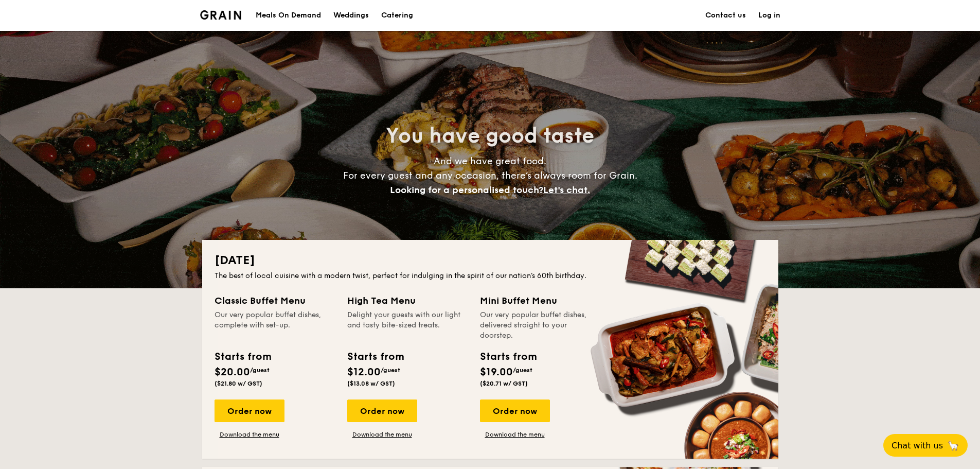 This screenshot has height=469, width=980. Describe the element at coordinates (221, 15) in the screenshot. I see `a: Logotype` at that location.